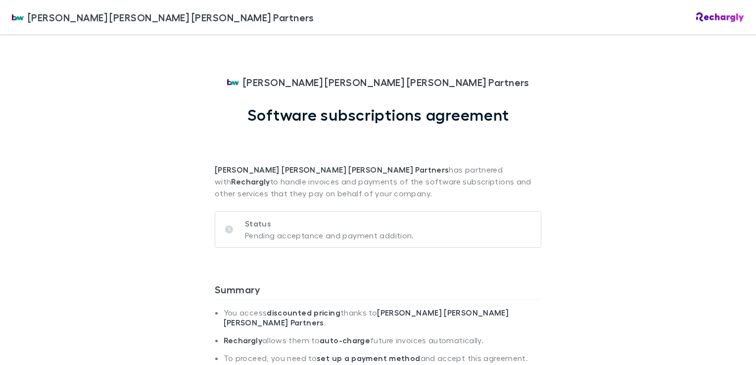 Image resolution: width=756 pixels, height=365 pixels. I want to click on li: You access thanks to ., so click(383, 322).